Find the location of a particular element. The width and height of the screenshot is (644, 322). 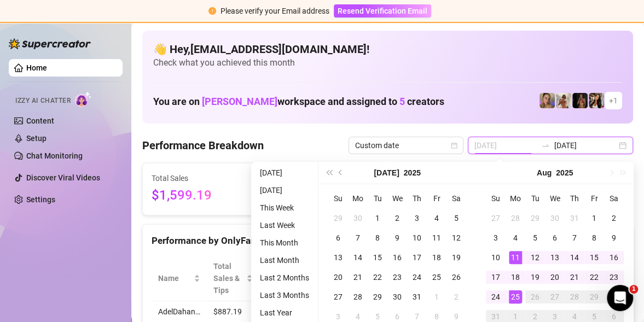

td: 2025-08-26 is located at coordinates (535, 297).